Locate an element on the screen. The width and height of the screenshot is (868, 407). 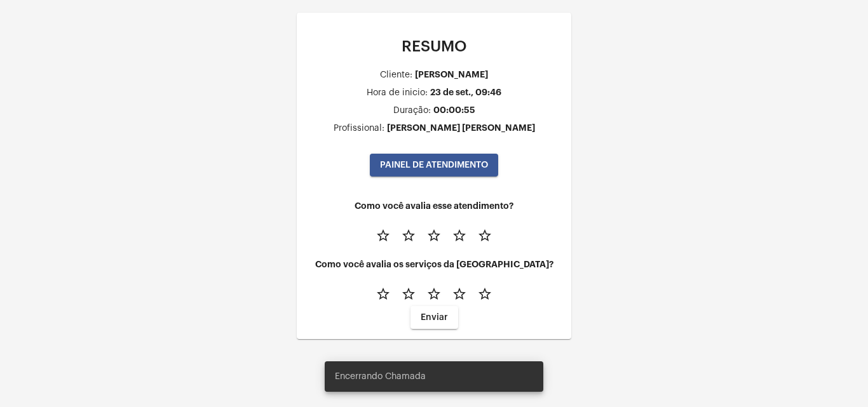
div: Hora de inicio: is located at coordinates (397, 93).